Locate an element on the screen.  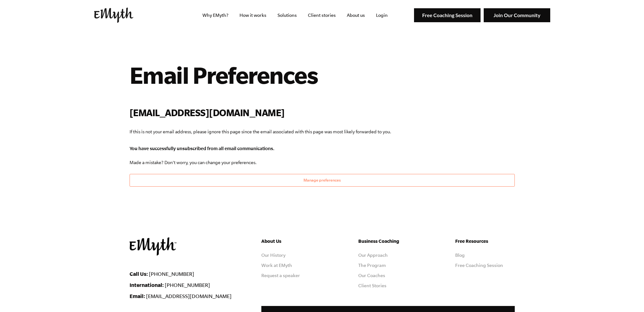
div: You have successfully unsubscribed from all email communications. is located at coordinates (322, 148).